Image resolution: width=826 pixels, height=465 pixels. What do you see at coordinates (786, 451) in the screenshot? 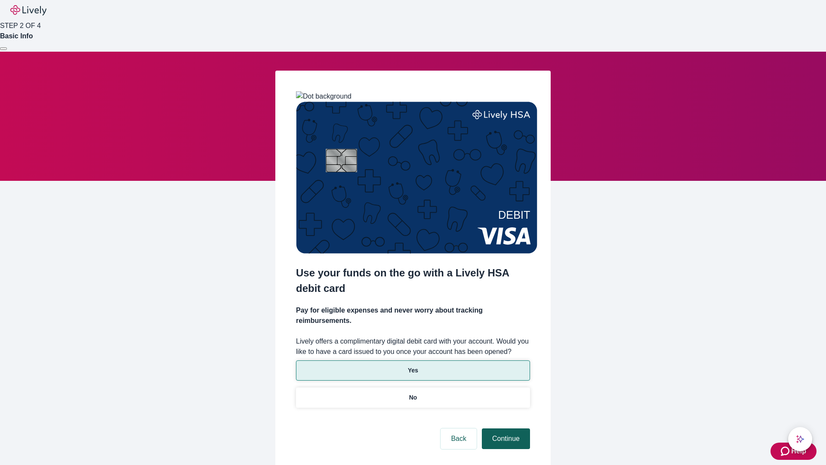
I see `svg: Zendesk support icon` at bounding box center [786, 451].